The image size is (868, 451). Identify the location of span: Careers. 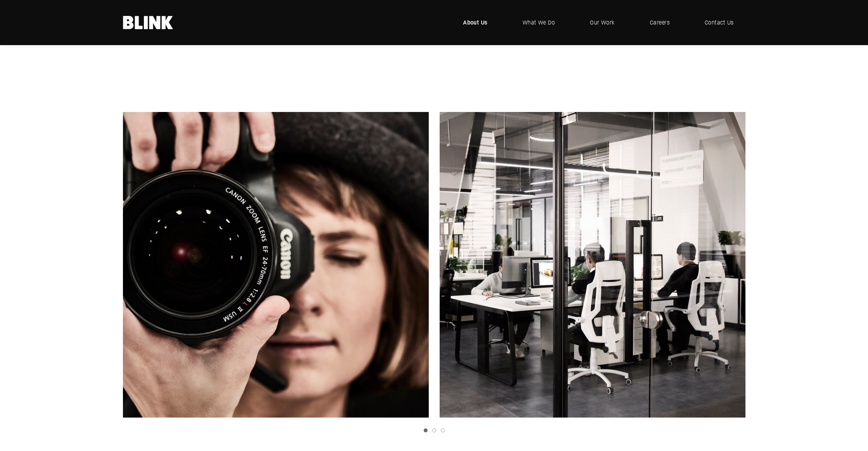
(660, 23).